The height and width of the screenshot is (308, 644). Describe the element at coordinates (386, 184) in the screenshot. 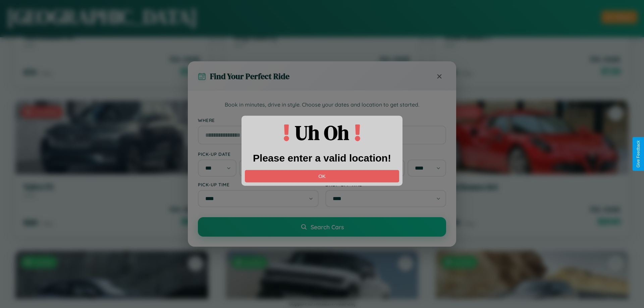

I see `label: Drop-off Time` at that location.